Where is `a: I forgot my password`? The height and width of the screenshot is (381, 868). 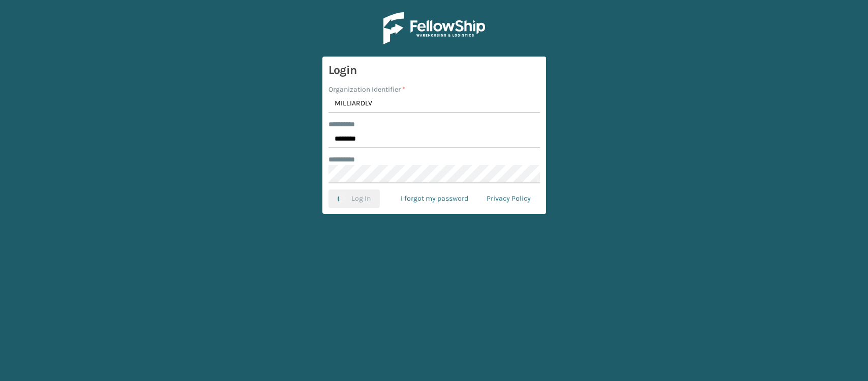
a: I forgot my password is located at coordinates (434, 199).